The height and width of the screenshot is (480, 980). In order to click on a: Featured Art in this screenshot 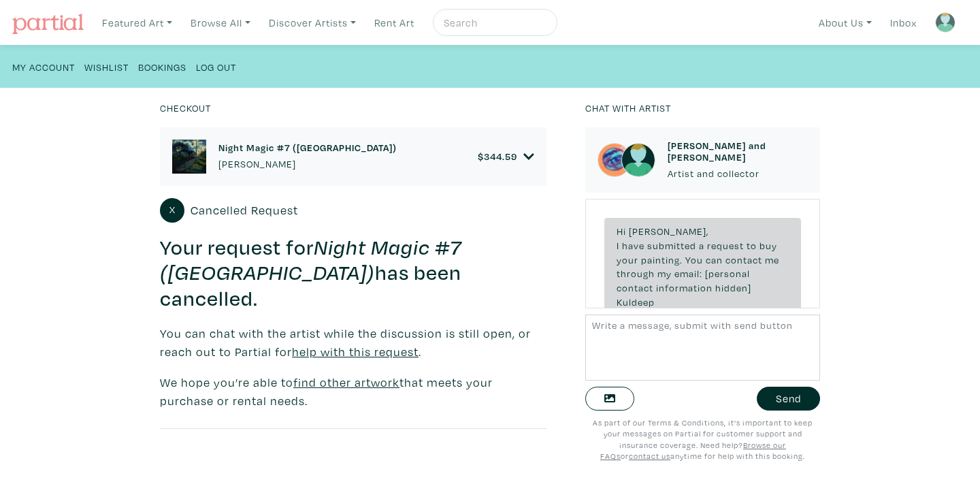, I will do `click(137, 23)`.